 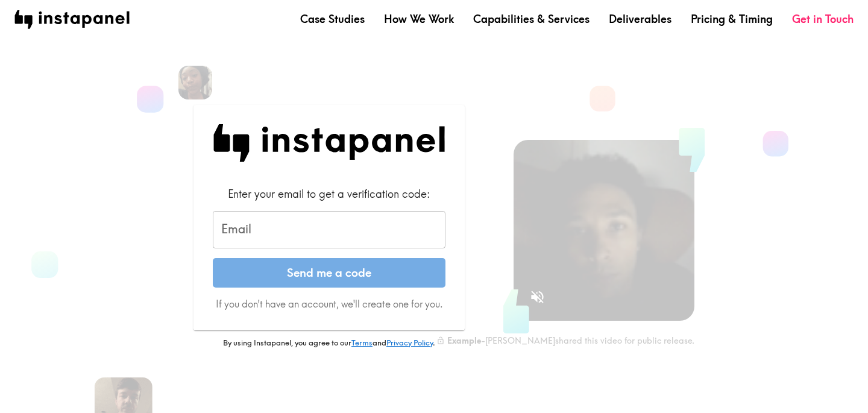 I want to click on b: Example, so click(x=464, y=341).